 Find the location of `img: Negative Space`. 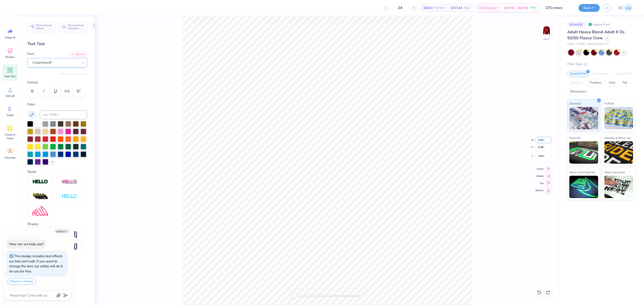

img: Negative Space is located at coordinates (69, 196).